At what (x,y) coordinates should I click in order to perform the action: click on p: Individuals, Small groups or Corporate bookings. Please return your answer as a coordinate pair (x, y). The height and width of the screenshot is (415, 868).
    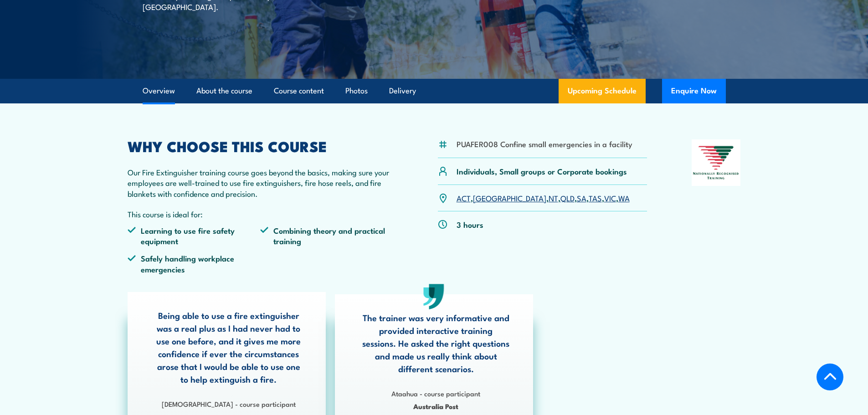
    Looking at the image, I should click on (541, 171).